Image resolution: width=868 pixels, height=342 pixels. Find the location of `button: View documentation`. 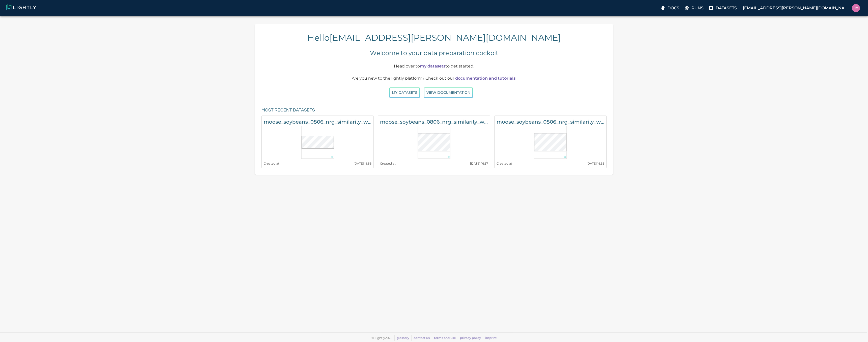

button: View documentation is located at coordinates (449, 93).